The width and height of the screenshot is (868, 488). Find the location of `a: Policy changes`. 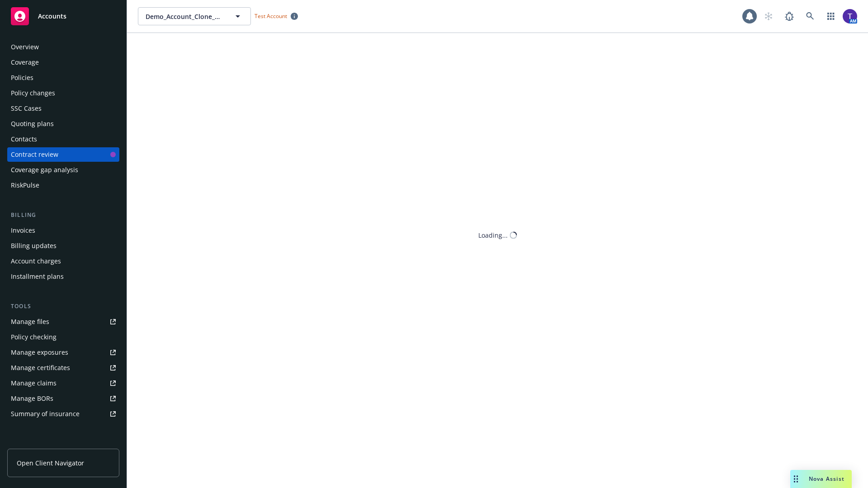

a: Policy changes is located at coordinates (63, 94).